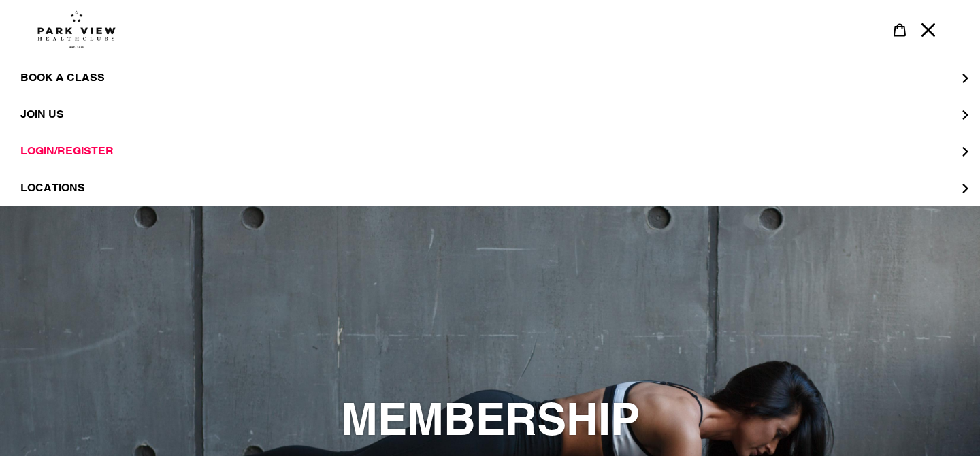 The height and width of the screenshot is (456, 980). Describe the element at coordinates (490, 419) in the screenshot. I see `h2: MEMBERSHIP` at that location.